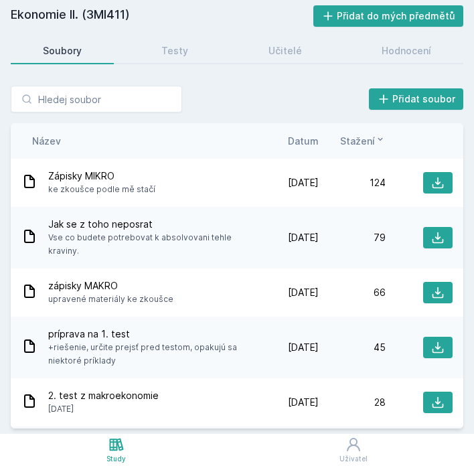 This screenshot has width=474, height=466. Describe the element at coordinates (352, 238) in the screenshot. I see `div: 79` at that location.